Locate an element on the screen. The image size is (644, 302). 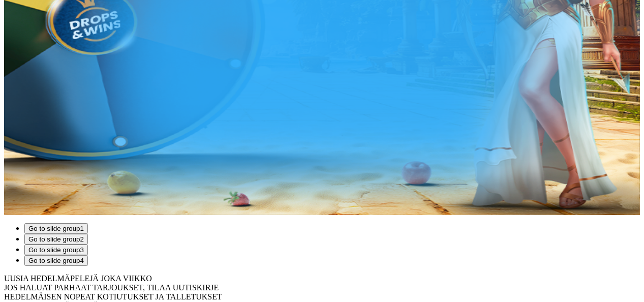
span: Go to slide group 2 is located at coordinates (56, 239).